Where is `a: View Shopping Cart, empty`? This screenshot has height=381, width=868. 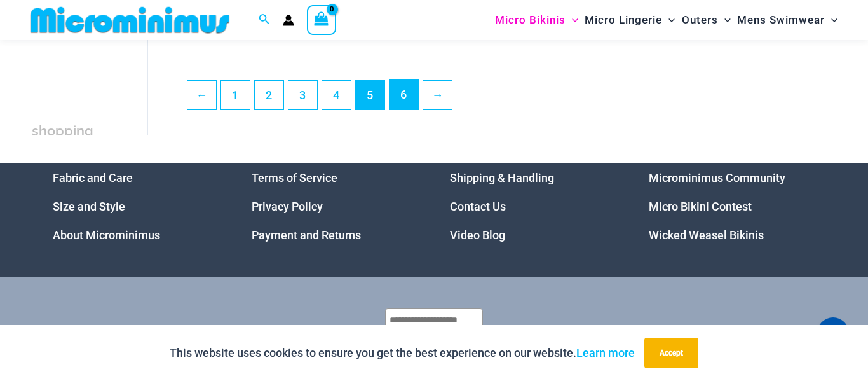 a: View Shopping Cart, empty is located at coordinates (322, 19).